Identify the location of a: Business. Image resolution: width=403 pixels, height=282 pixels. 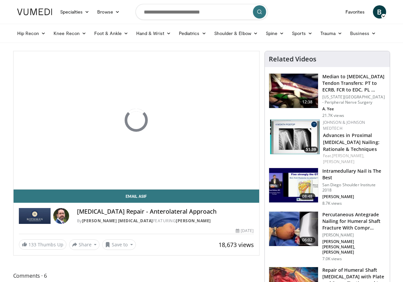
(363, 33).